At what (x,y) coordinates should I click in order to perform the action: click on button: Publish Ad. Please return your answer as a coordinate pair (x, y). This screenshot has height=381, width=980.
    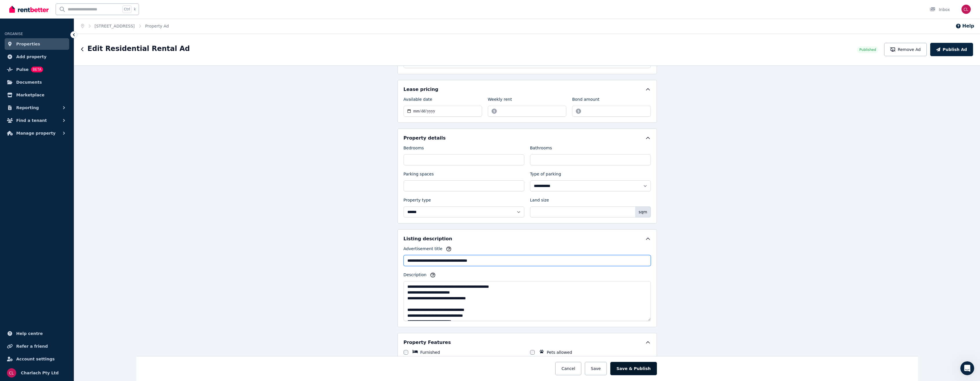
    Looking at the image, I should click on (951, 50).